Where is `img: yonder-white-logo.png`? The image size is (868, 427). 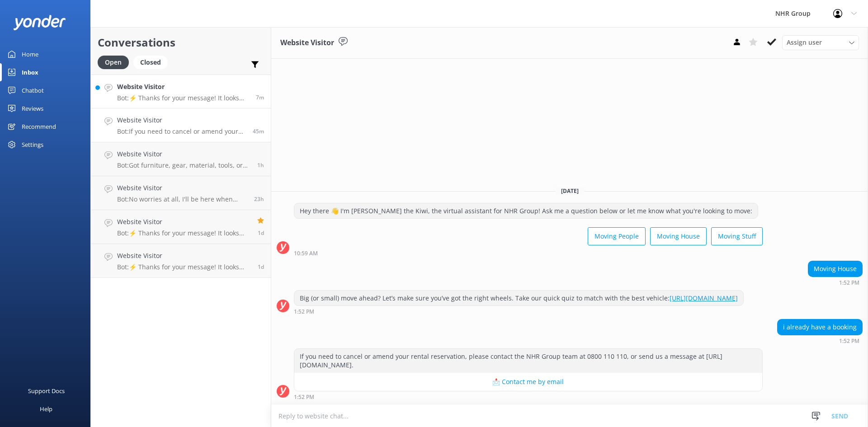 img: yonder-white-logo.png is located at coordinates (39, 22).